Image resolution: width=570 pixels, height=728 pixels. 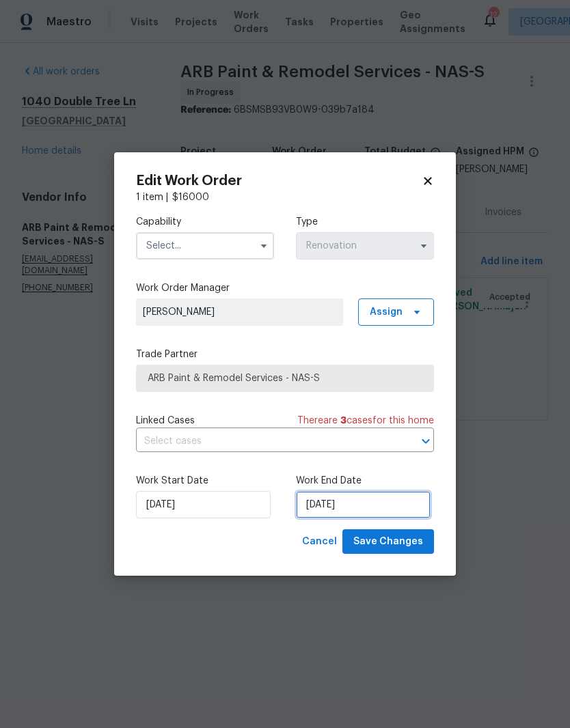 I want to click on span: There are case s for this home, so click(x=366, y=421).